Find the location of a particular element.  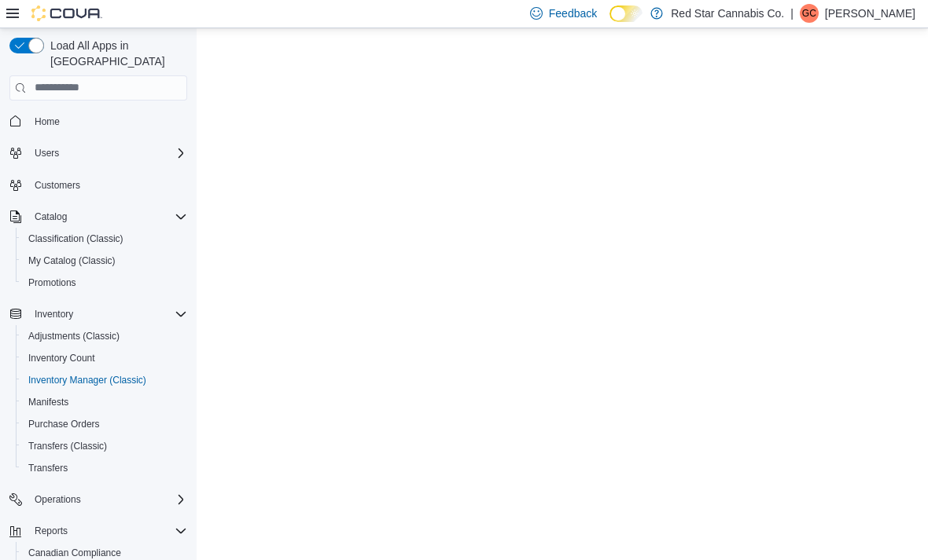

a: Transfers (Classic) is located at coordinates (67, 446).